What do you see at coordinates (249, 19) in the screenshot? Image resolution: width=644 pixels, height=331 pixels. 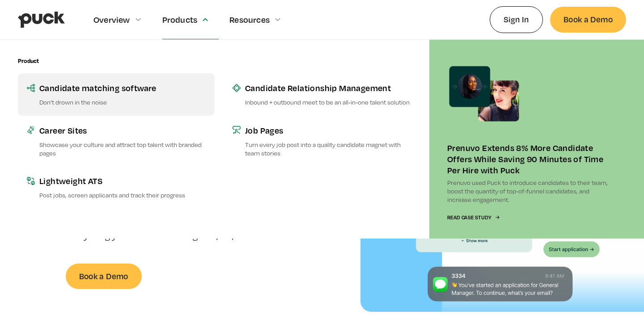 I see `div: Resources` at bounding box center [249, 19].